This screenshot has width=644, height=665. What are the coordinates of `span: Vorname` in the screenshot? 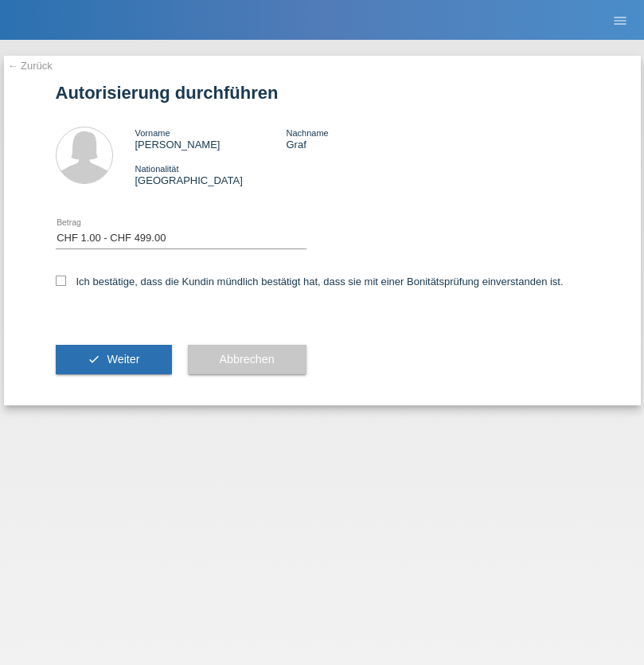 It's located at (153, 133).